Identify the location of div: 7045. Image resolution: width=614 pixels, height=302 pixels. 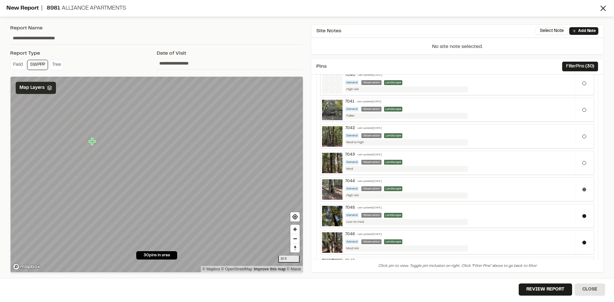
(350, 208).